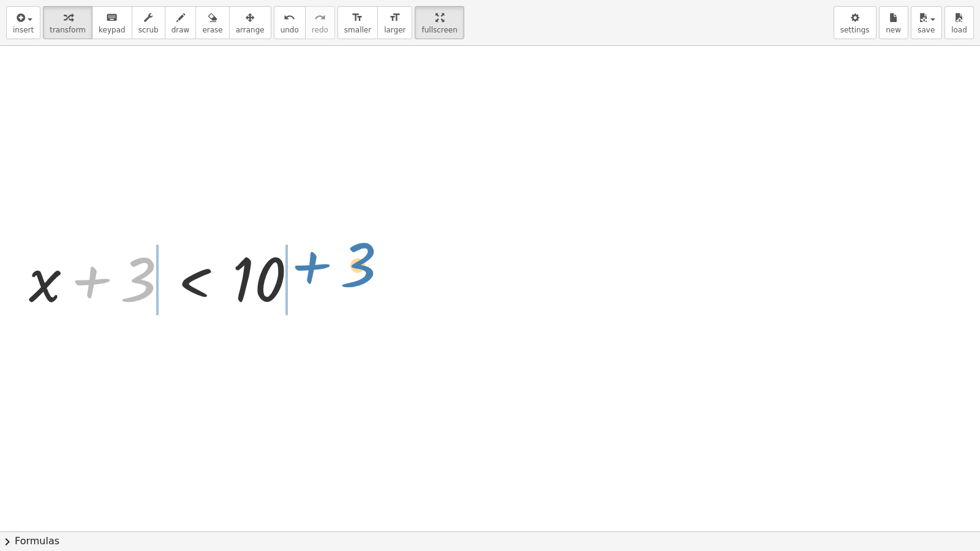 The image size is (980, 551). Describe the element at coordinates (320, 23) in the screenshot. I see `button: redoredo` at that location.